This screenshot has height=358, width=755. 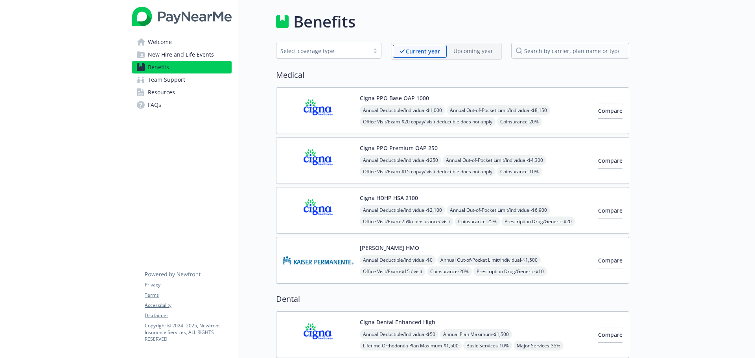 I want to click on p: Current year, so click(x=423, y=51).